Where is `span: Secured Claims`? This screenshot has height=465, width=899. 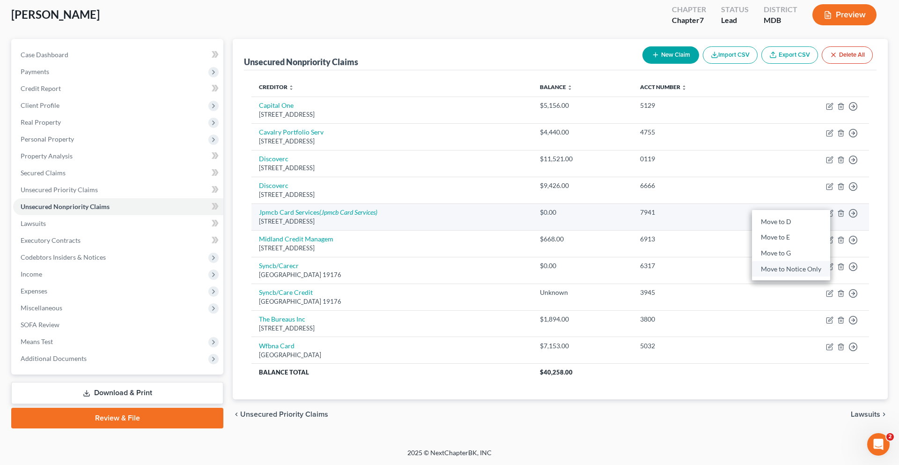
span: Secured Claims is located at coordinates (43, 172).